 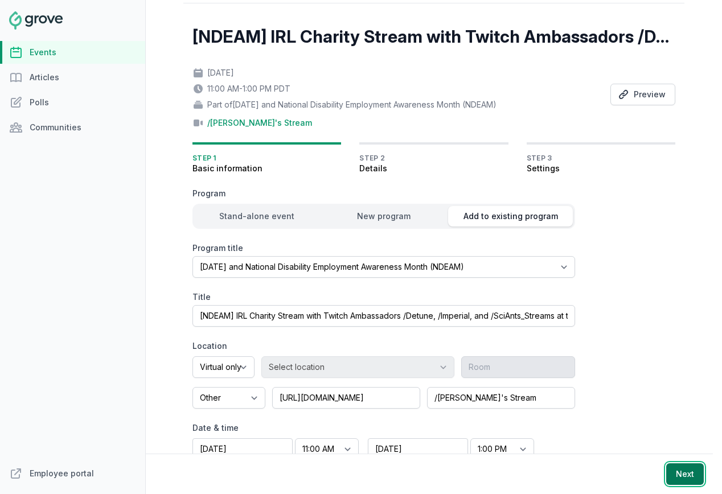 I want to click on label: Program, so click(x=384, y=194).